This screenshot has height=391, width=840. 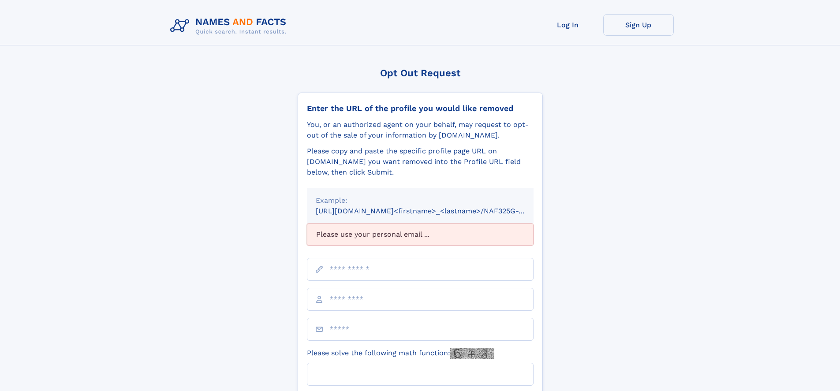 I want to click on div: Enter the URL of the profile you would like removed, so click(x=420, y=108).